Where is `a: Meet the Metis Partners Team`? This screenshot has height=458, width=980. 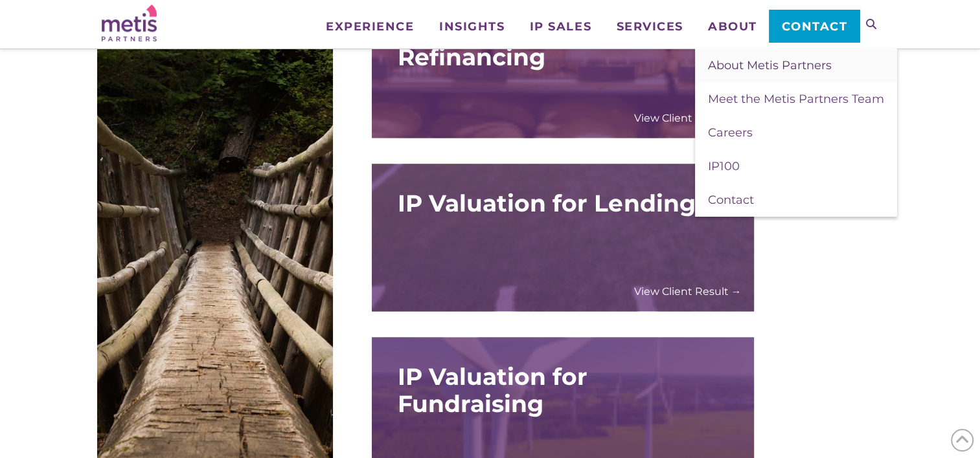 a: Meet the Metis Partners Team is located at coordinates (796, 99).